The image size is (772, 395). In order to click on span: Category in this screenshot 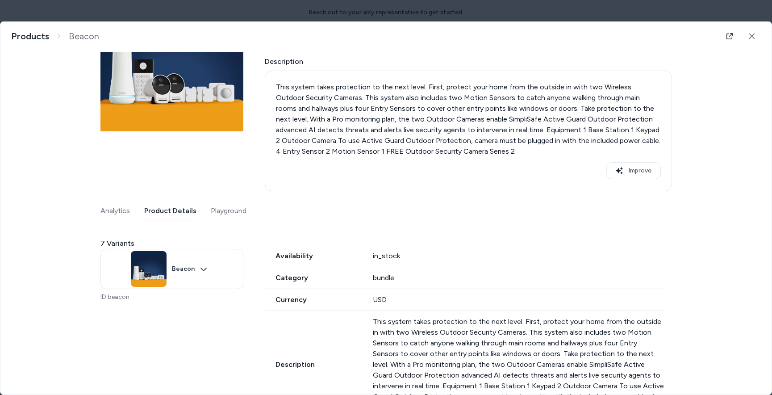, I will do `click(313, 278)`.